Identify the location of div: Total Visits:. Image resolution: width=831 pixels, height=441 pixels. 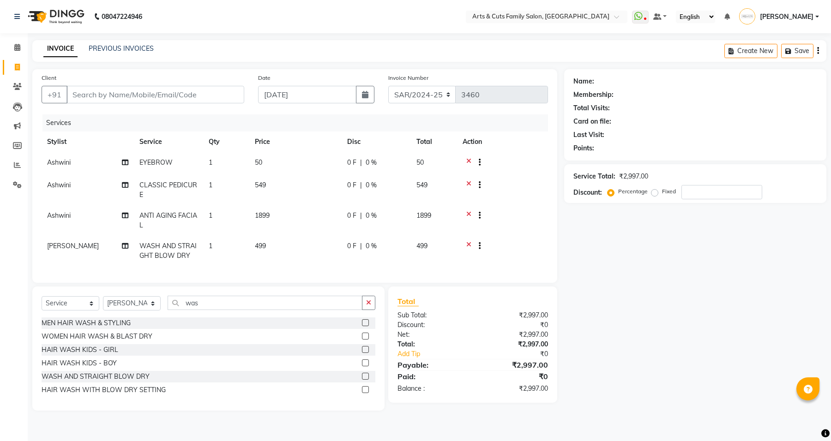
(592, 108).